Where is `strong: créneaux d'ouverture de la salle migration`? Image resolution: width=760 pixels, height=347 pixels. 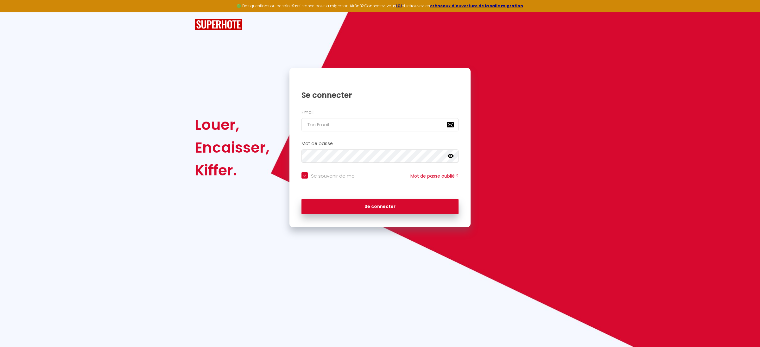 strong: créneaux d'ouverture de la salle migration is located at coordinates (477, 6).